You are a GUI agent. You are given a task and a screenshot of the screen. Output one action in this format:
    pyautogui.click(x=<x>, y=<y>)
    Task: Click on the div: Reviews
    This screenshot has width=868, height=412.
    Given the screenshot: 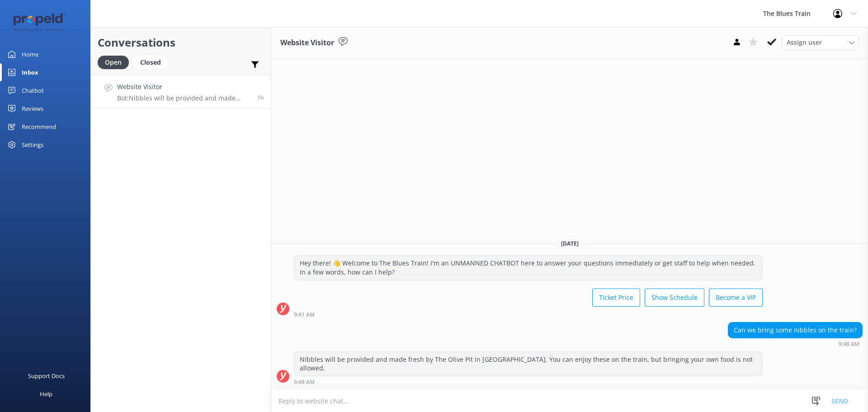 What is the action you would take?
    pyautogui.click(x=32, y=108)
    